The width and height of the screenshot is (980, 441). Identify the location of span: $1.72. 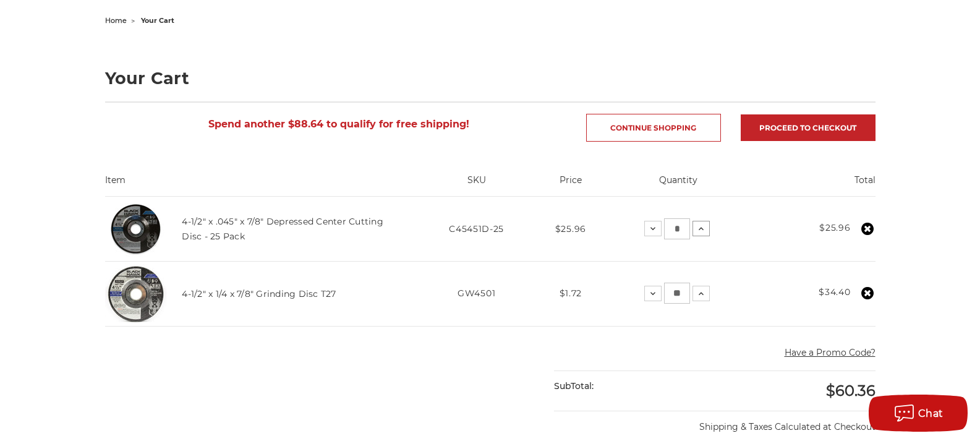
(570, 293).